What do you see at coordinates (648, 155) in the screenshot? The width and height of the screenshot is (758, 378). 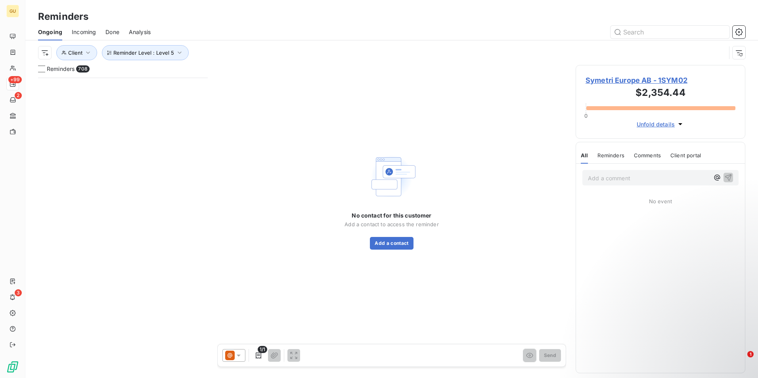 I see `span: Comments` at bounding box center [648, 155].